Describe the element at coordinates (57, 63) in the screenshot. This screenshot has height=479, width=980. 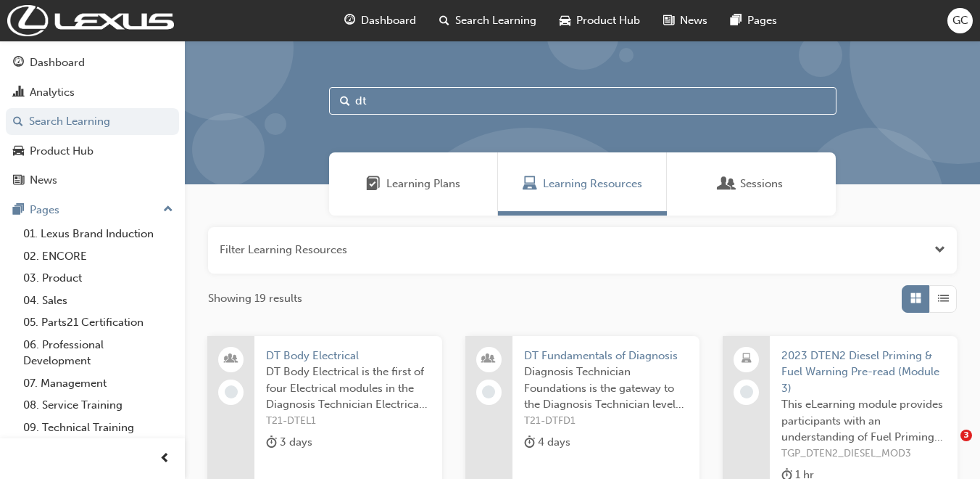
I see `div: Dashboard` at that location.